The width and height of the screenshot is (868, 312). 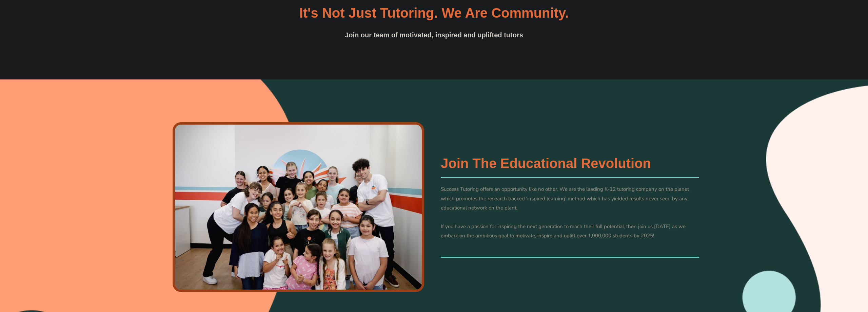 I want to click on label: Email must be formatted correctly., so click(x=134, y=80).